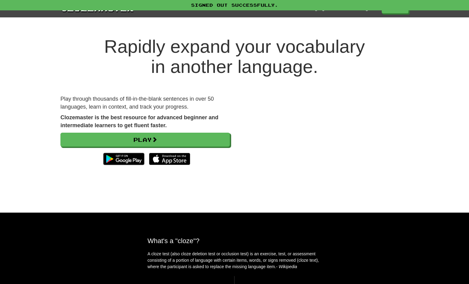  Describe the element at coordinates (145, 140) in the screenshot. I see `a: Play` at that location.